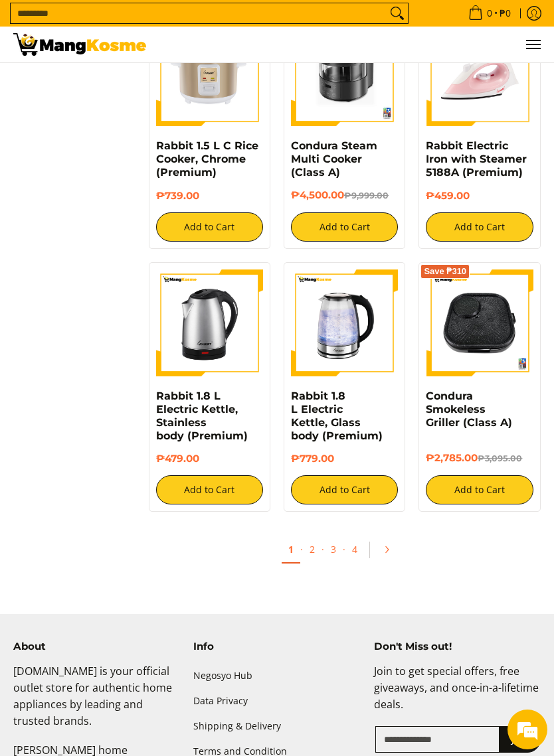  What do you see at coordinates (132, 77) in the screenshot?
I see `div: Chat with us now` at bounding box center [132, 77].